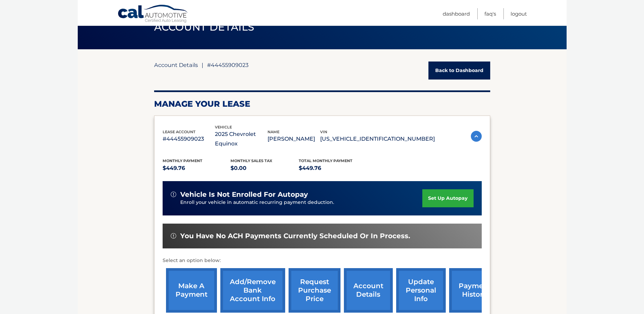  Describe the element at coordinates (182, 161) in the screenshot. I see `span: Monthly Payment` at that location.